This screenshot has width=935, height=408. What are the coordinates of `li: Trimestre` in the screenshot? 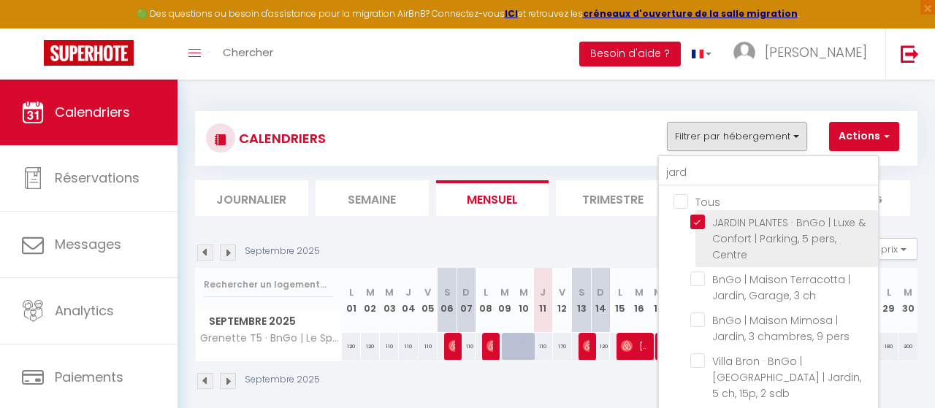 It's located at (612, 198).